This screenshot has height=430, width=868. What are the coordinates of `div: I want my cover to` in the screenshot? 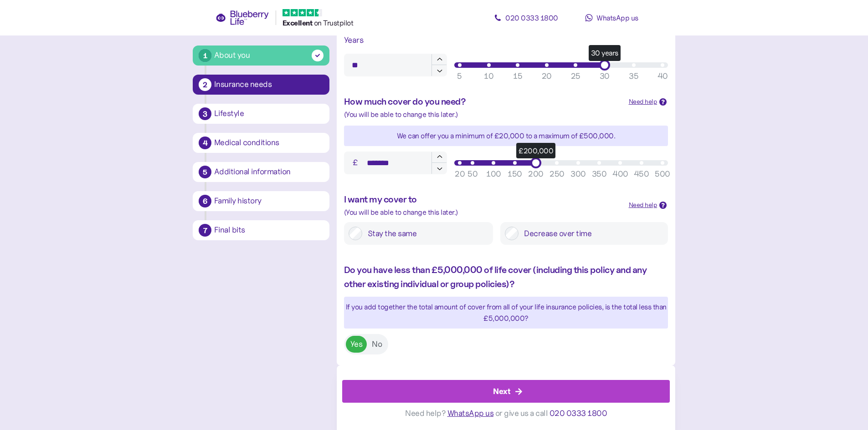 It's located at (482, 200).